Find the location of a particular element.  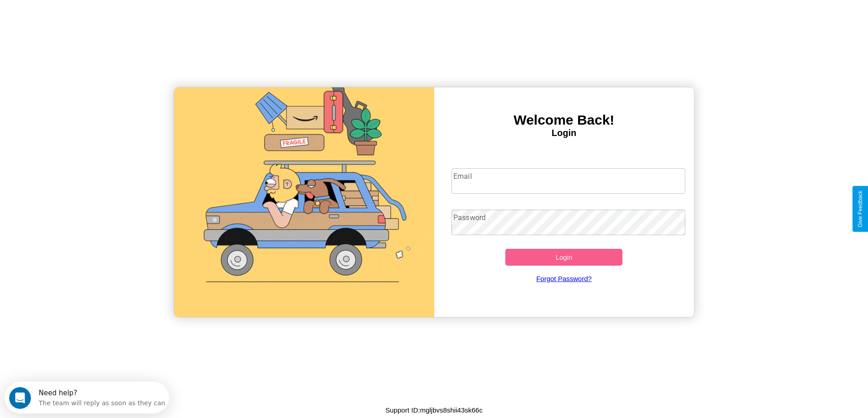

a: Forgot Password? is located at coordinates (563, 279).